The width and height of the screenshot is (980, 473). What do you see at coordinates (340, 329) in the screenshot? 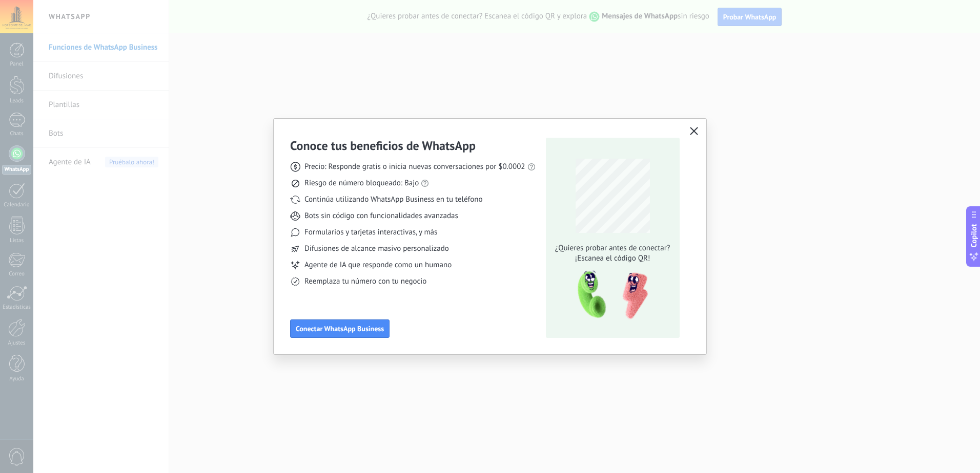
I see `button: Conectar WhatsApp Business` at bounding box center [340, 329].